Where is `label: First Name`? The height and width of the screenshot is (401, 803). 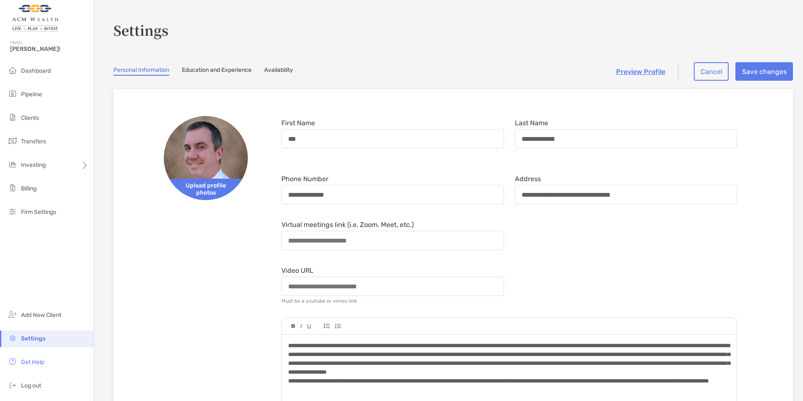 label: First Name is located at coordinates (298, 123).